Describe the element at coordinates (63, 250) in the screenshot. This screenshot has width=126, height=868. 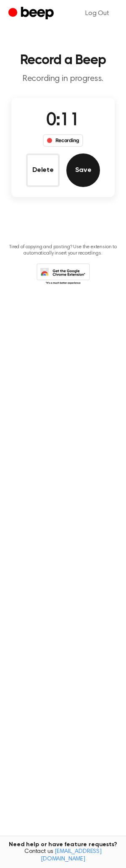
I see `p: Tired of copying and pasting? Use the extension to automatically insert your recordings.` at that location.